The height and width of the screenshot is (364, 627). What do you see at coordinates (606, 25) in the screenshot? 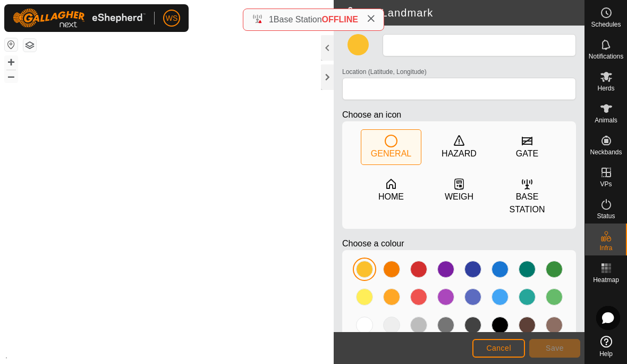
I see `span: Schedules` at bounding box center [606, 25].